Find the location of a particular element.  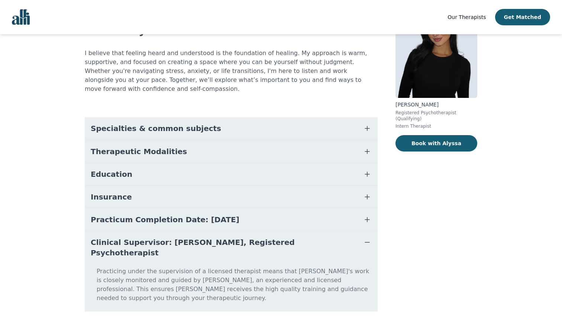

button: Specialties & common subjects is located at coordinates (231, 128).